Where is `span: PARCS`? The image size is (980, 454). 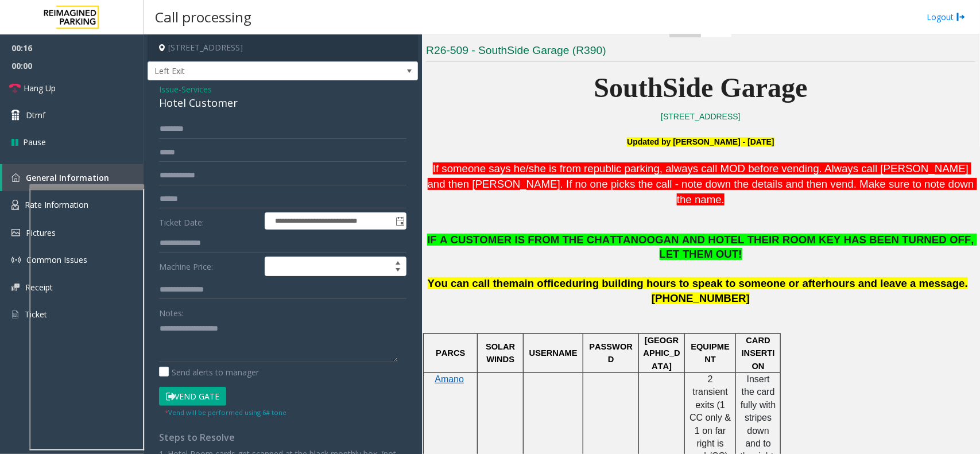
span: PARCS is located at coordinates (450, 353).